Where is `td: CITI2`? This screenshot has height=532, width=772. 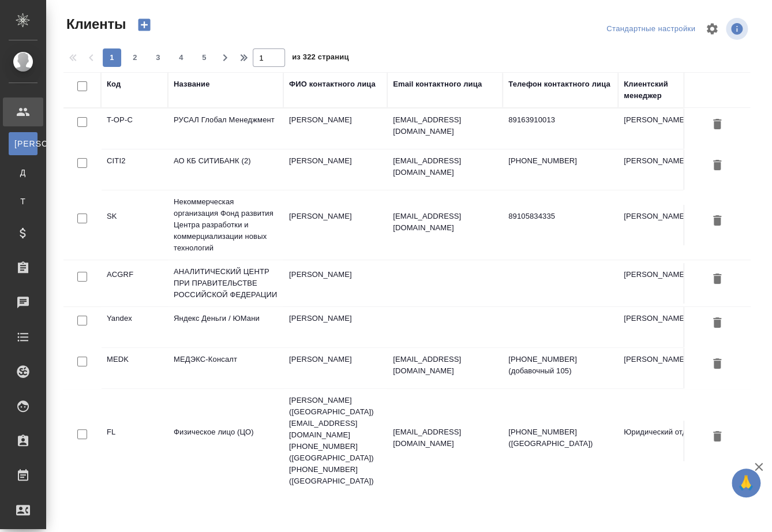
td: CITI2 is located at coordinates (134, 169).